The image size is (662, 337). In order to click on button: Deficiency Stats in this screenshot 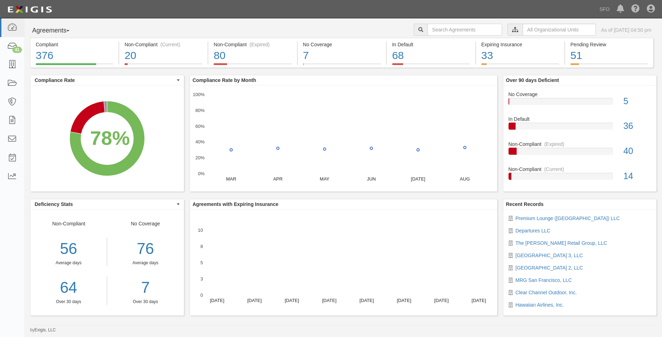, I will do `click(107, 204)`.